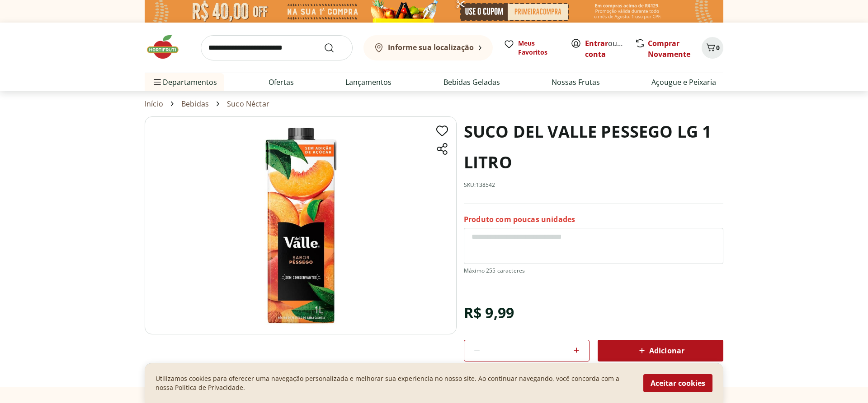 The height and width of the screenshot is (403, 868). Describe the element at coordinates (368, 83) in the screenshot. I see `a: Lançamentos` at that location.